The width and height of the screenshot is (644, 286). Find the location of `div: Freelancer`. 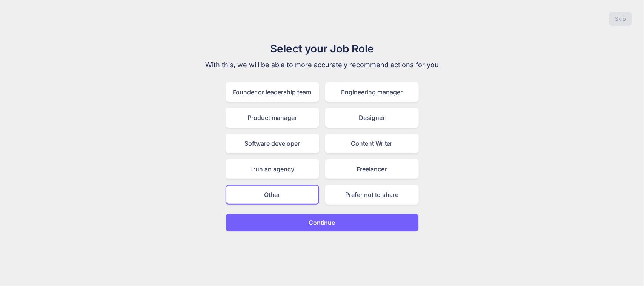

div: Freelancer is located at coordinates (372, 169).